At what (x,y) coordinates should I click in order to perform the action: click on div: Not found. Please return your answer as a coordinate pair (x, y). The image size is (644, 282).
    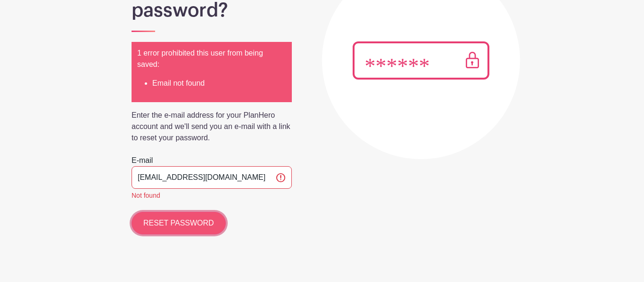
    Looking at the image, I should click on (212, 195).